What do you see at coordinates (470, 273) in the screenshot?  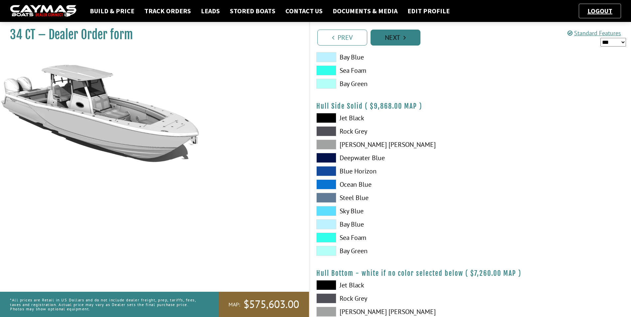 I see `h4: Hull Bottom - white if no color selected below ( )` at bounding box center [470, 273].